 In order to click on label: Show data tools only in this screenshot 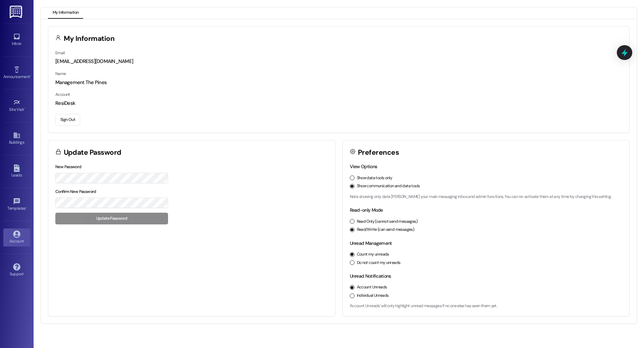, I will do `click(375, 178)`.